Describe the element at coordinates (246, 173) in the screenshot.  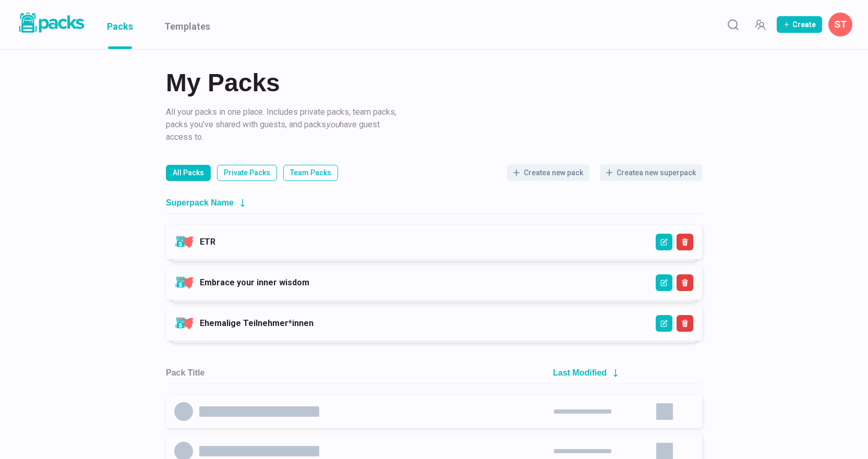
I see `p: Private Packs` at that location.